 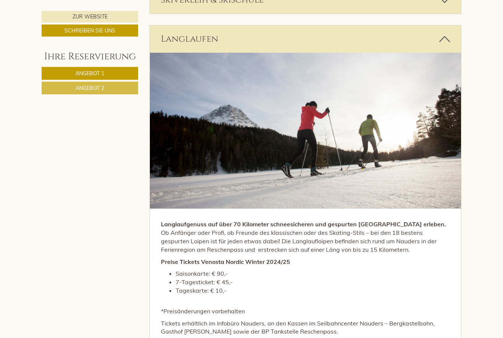 What do you see at coordinates (306, 39) in the screenshot?
I see `div: Langlaufen` at bounding box center [306, 39].